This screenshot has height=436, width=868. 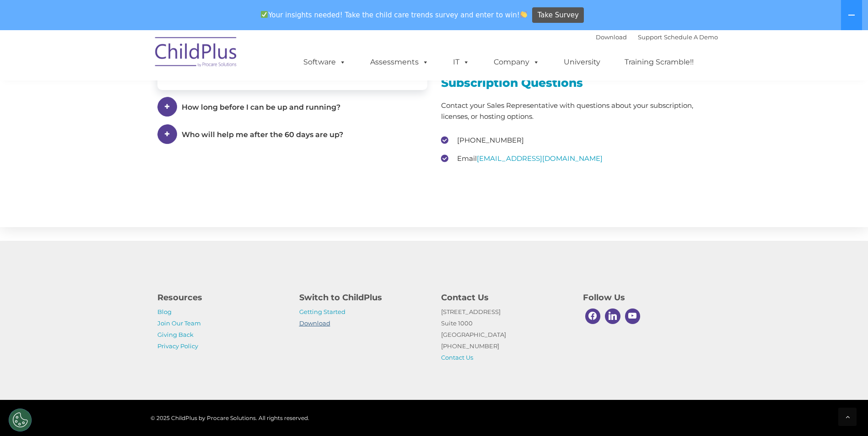 What do you see at coordinates (325, 62) in the screenshot?
I see `a: Software` at bounding box center [325, 62].